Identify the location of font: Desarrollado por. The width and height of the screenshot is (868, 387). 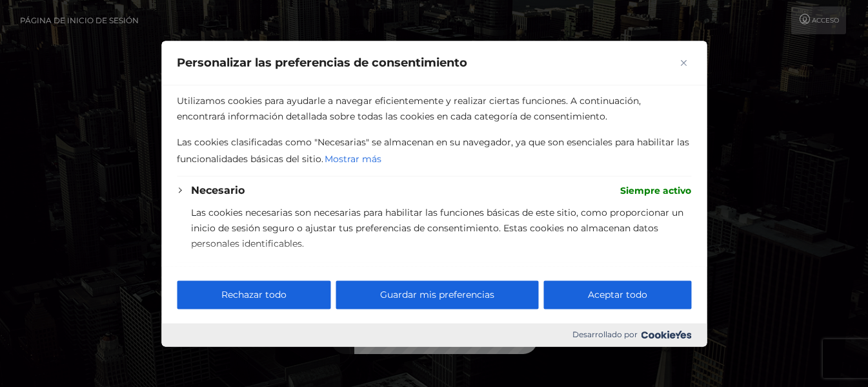
(605, 334).